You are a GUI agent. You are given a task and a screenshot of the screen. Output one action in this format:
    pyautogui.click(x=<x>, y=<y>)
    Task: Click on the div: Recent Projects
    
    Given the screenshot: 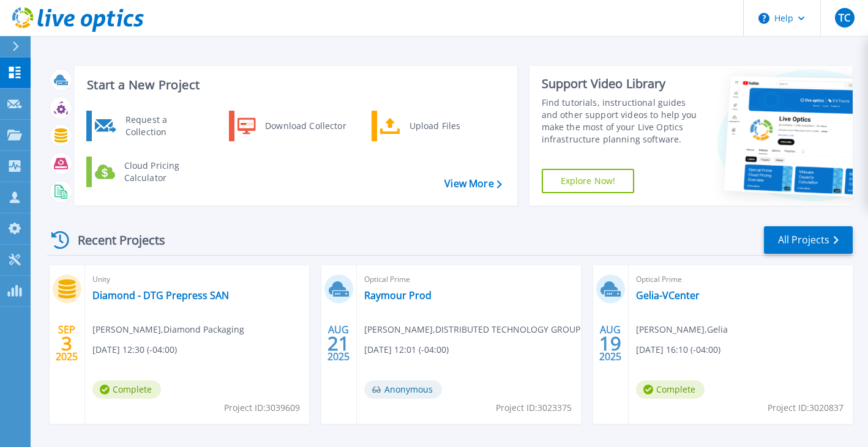 What is the action you would take?
    pyautogui.click(x=114, y=240)
    